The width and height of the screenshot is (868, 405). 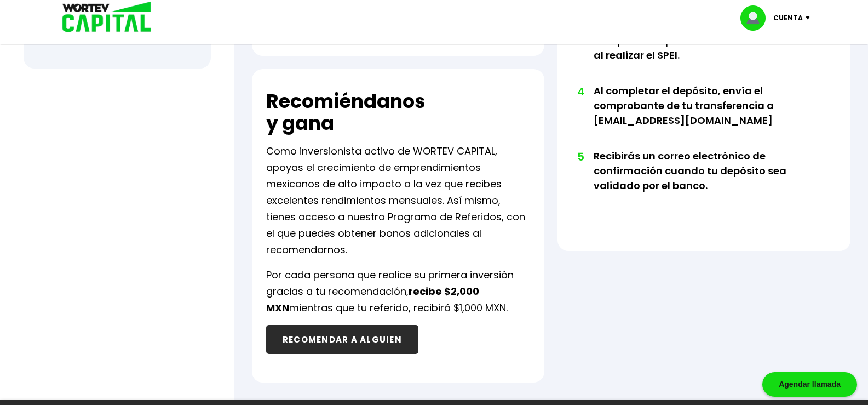 I want to click on button: RECOMENDAR A ALGUIEN, so click(x=342, y=339).